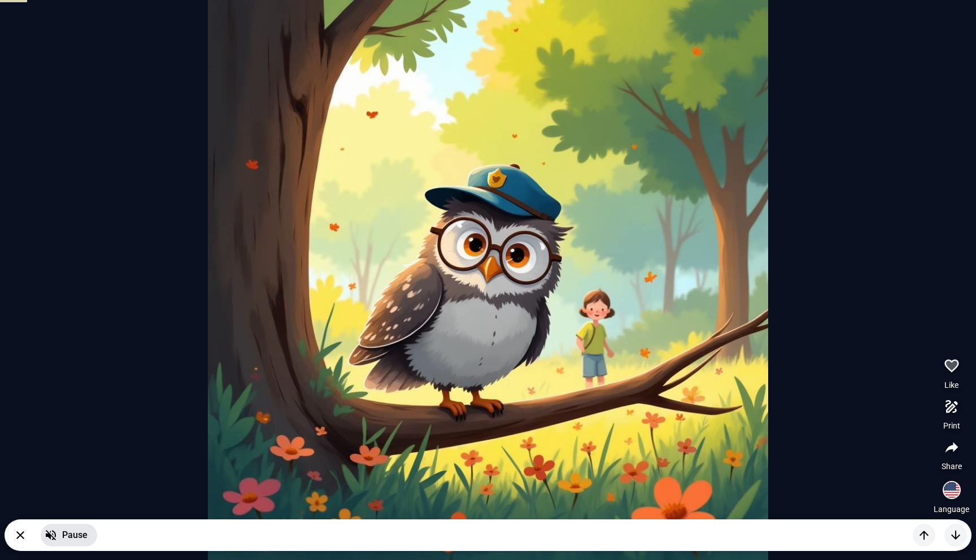 The image size is (976, 560). What do you see at coordinates (951, 385) in the screenshot?
I see `p: Like` at bounding box center [951, 385].